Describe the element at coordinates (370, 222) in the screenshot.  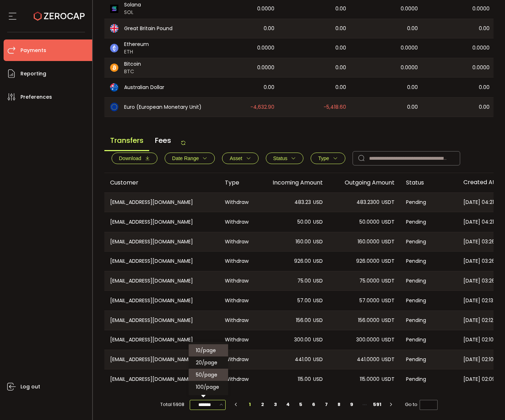
I see `span: 50.0000` at that location.